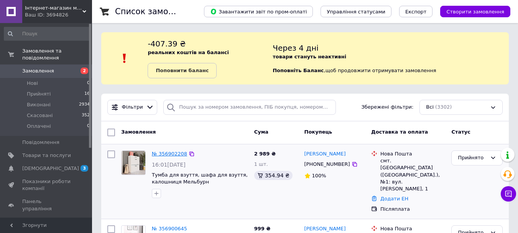 The image size is (518, 233). I want to click on span: Показники роботи компанії, so click(46, 185).